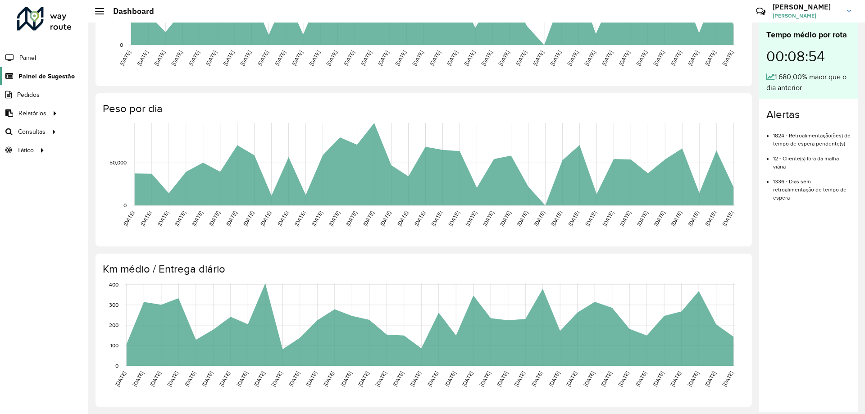 The width and height of the screenshot is (865, 414). I want to click on li: 1336 - Dias sem retroalimentação de tempo de espera, so click(812, 186).